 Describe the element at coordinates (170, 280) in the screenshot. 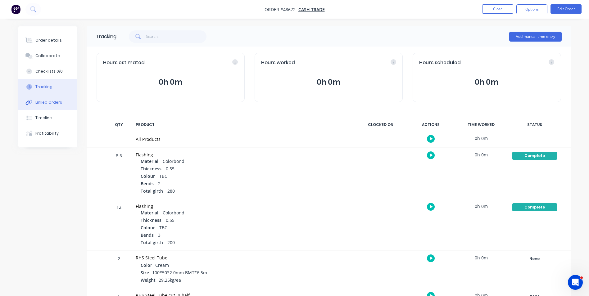

I see `span: 29.25kg/ea` at that location.